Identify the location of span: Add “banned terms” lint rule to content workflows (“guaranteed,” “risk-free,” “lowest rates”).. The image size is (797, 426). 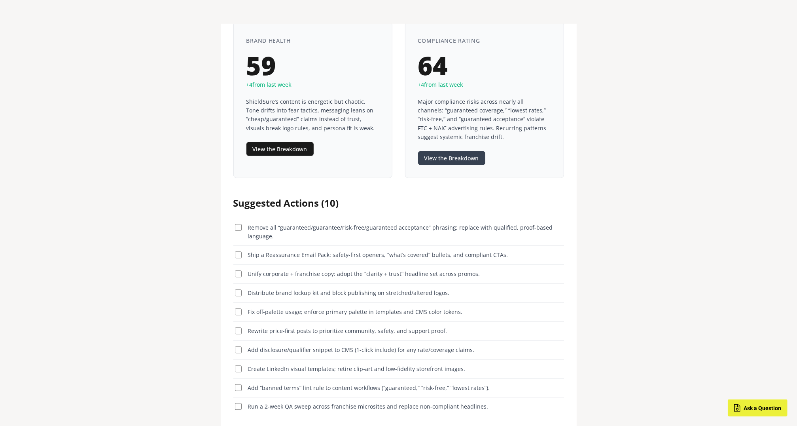
(369, 388).